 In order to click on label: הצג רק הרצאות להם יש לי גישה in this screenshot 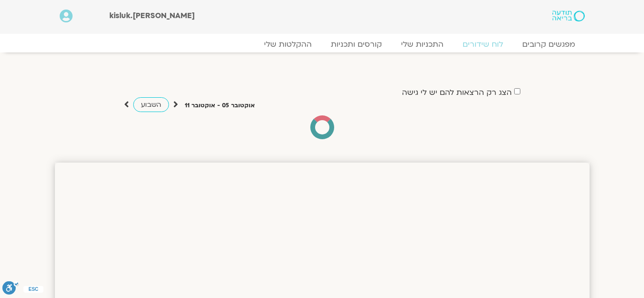, I will do `click(457, 93)`.